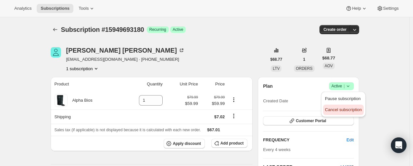 Image resolution: width=413 pixels, height=166 pixels. Describe the element at coordinates (343, 99) in the screenshot. I see `button: Pause subscription` at that location.